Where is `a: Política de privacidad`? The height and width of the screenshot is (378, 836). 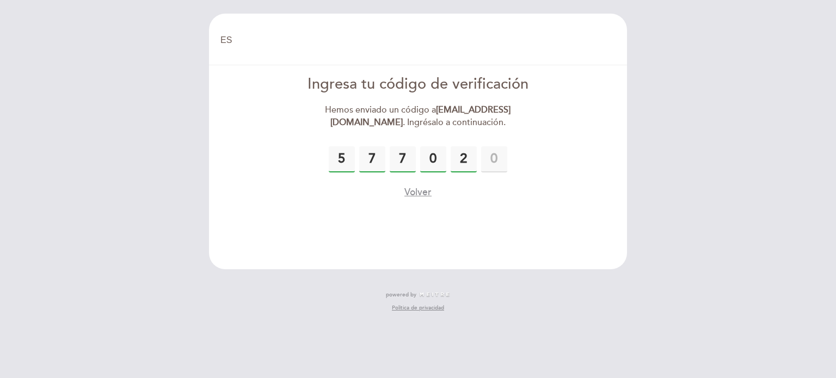
a: Política de privacidad is located at coordinates (418, 308).